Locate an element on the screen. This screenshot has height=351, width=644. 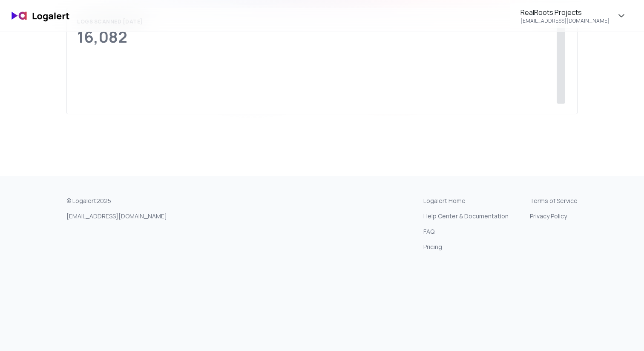
a: Terms of Service is located at coordinates (554, 201).